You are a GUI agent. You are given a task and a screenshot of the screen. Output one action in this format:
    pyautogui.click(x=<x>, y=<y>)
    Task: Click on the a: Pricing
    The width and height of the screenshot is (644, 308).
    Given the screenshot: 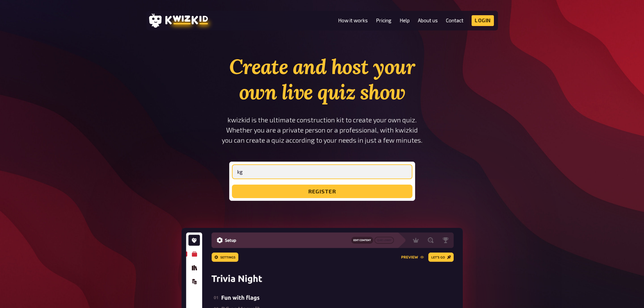 What is the action you would take?
    pyautogui.click(x=383, y=20)
    